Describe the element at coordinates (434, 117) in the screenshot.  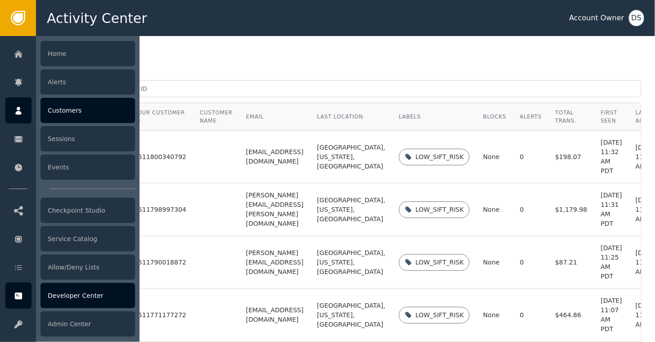
I see `div: Labels` at that location.